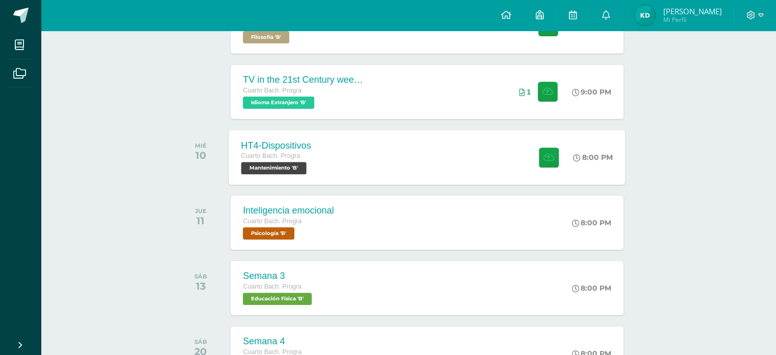 This screenshot has height=355, width=776. Describe the element at coordinates (645, 15) in the screenshot. I see `img: 4b70fde962b89395a610c1d11ccac60f.png` at that location.